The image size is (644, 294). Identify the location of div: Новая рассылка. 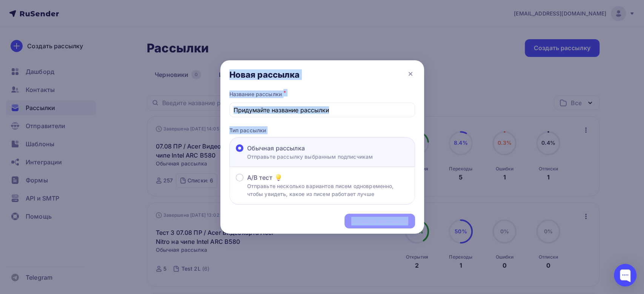
(264, 75).